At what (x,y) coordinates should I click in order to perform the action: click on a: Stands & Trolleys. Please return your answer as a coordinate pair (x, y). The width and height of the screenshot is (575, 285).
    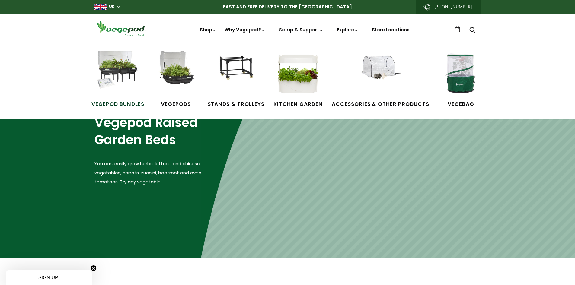
    Looking at the image, I should click on (236, 79).